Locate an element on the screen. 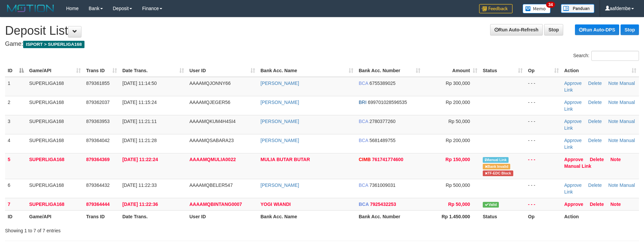 The height and width of the screenshot is (245, 644). td: 5 is located at coordinates (16, 166).